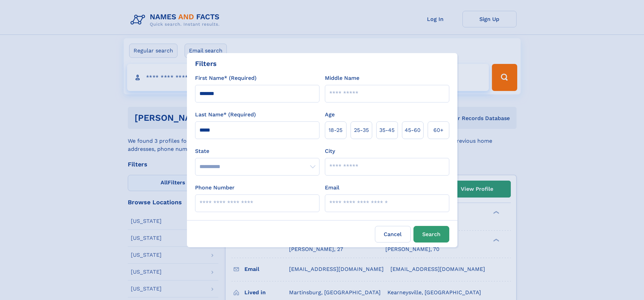 Image resolution: width=644 pixels, height=300 pixels. I want to click on span: 35‑45, so click(387, 130).